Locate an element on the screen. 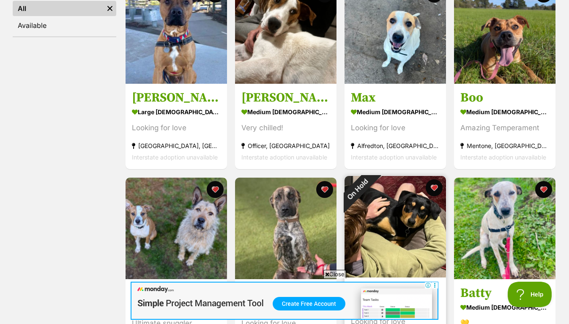 This screenshot has height=324, width=569. h3: Batty is located at coordinates (505, 293).